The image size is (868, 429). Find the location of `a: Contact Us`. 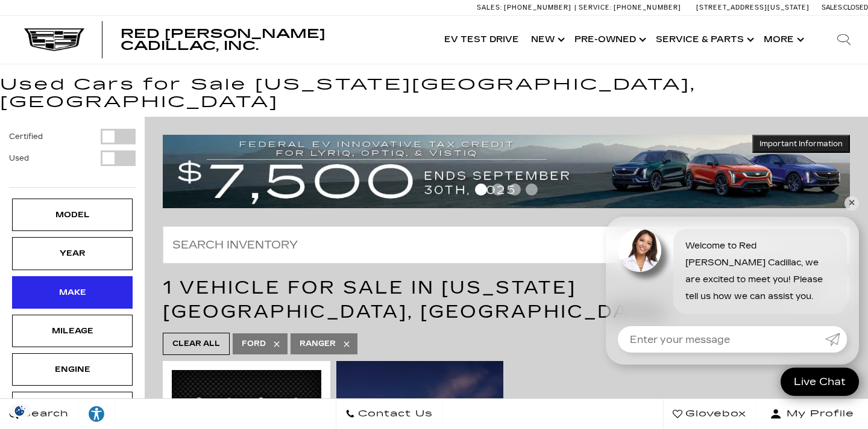

a: Contact Us is located at coordinates (389, 414).